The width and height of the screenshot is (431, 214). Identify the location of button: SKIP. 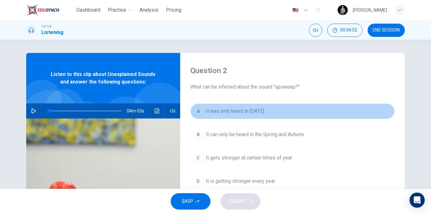
(190, 201).